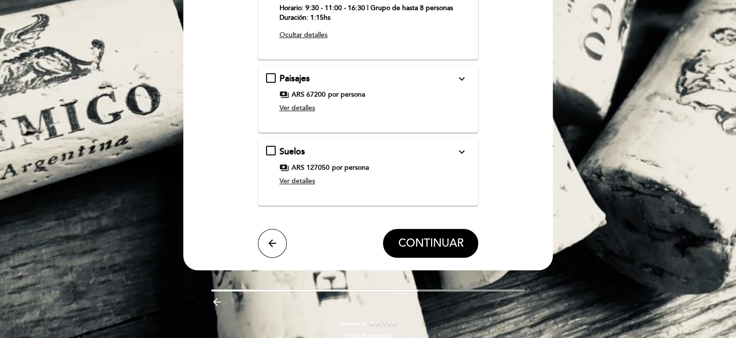 Image resolution: width=736 pixels, height=338 pixels. I want to click on span: ARS 127050, so click(310, 168).